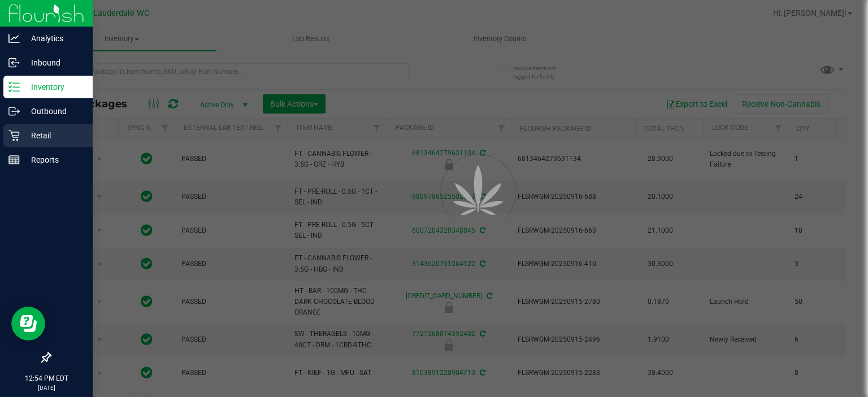 This screenshot has height=397, width=868. What do you see at coordinates (14, 111) in the screenshot?
I see `inline-svg: Outbound` at bounding box center [14, 111].